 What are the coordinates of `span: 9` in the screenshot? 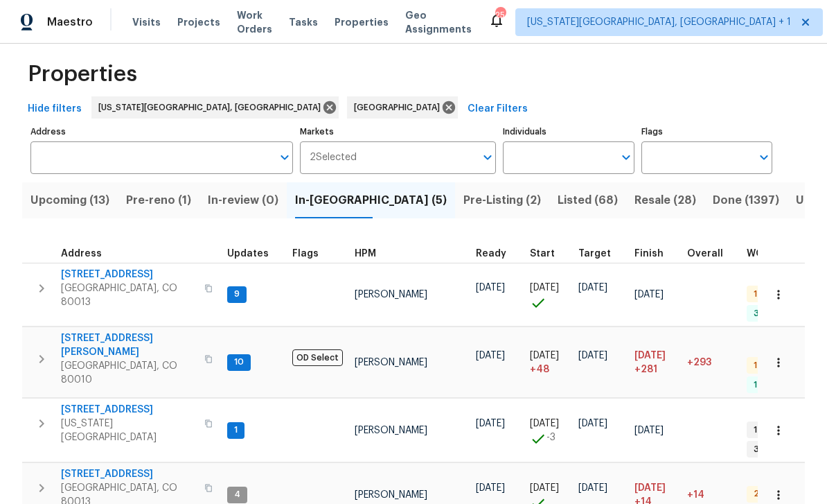 It's located at (237, 294).